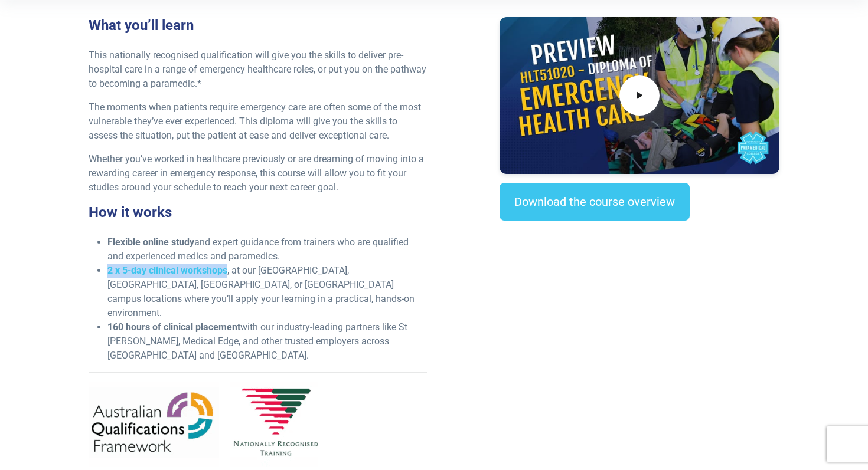  I want to click on h3: How it works, so click(257, 212).